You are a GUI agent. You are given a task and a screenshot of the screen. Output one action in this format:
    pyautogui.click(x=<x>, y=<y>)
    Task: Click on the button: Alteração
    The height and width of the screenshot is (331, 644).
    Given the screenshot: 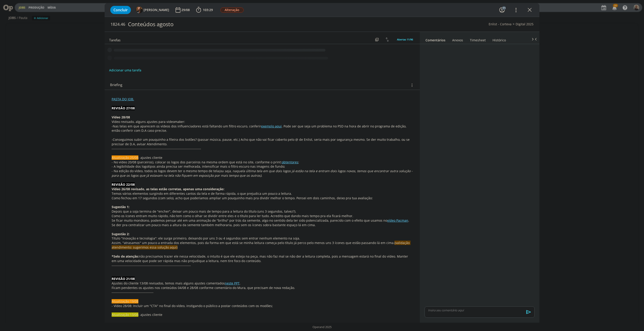 What is the action you would take?
    pyautogui.click(x=232, y=10)
    